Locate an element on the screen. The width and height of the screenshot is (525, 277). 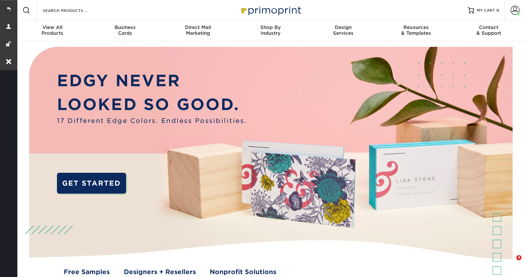
div: Products is located at coordinates (52, 30).